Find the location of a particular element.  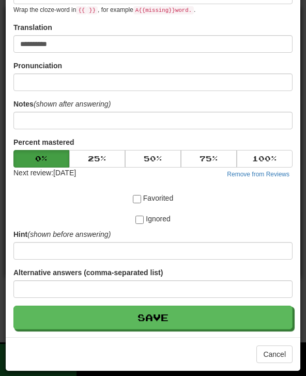

label: Percent mastered is located at coordinates (44, 145).